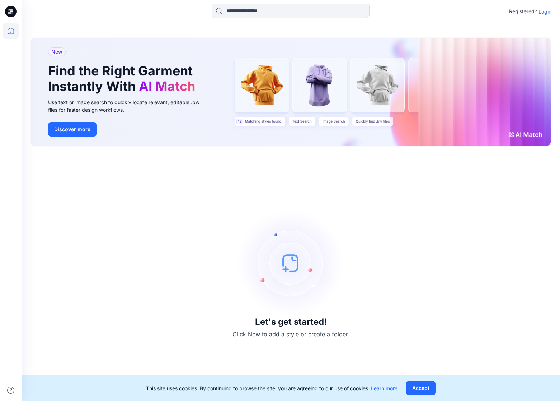 This screenshot has height=401, width=560. I want to click on p: This site uses cookies. By continuing to browse the site, you are agreeing to our use of cookies., so click(272, 388).